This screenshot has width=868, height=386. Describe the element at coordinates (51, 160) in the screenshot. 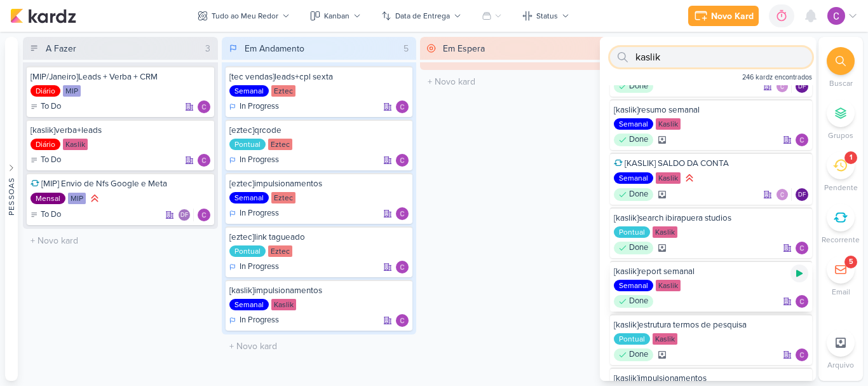

I see `p: To Do` at that location.